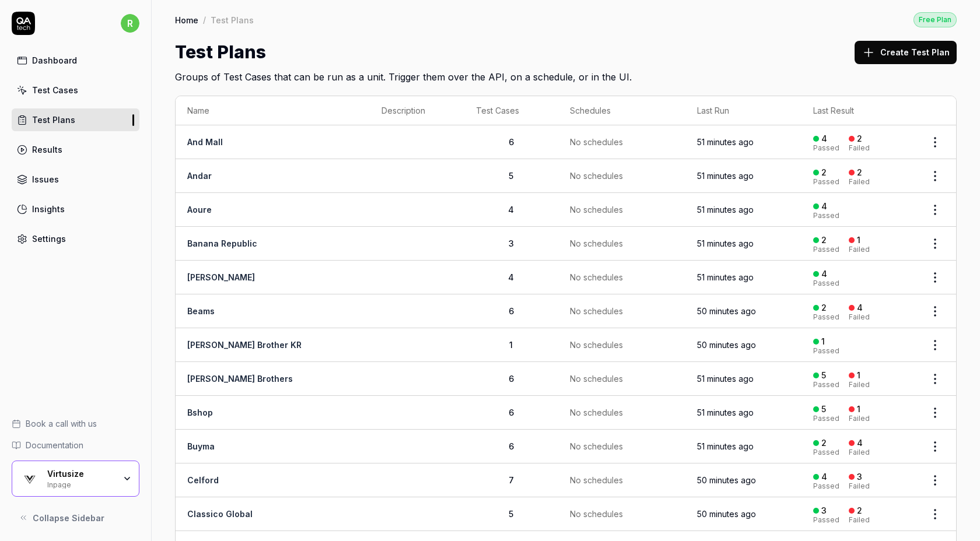 The image size is (980, 541). Describe the element at coordinates (61, 423) in the screenshot. I see `span: Book a call with us` at that location.